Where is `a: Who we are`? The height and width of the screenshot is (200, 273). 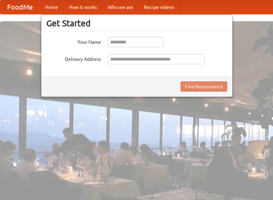 a: Who we are is located at coordinates (121, 7).